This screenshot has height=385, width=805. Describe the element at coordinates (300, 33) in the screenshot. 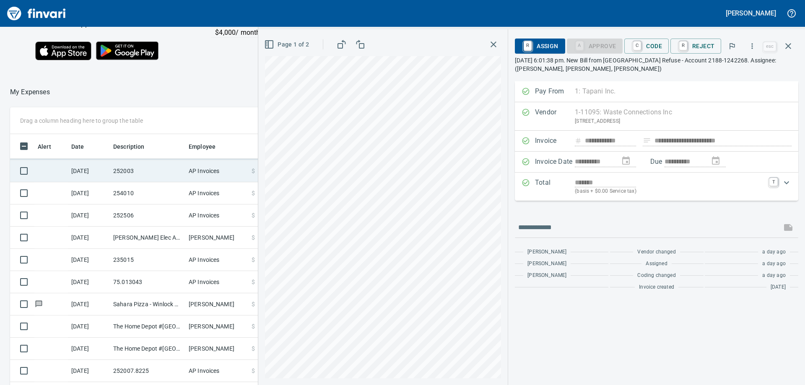

I see `p: $4,000 / month` at that location.